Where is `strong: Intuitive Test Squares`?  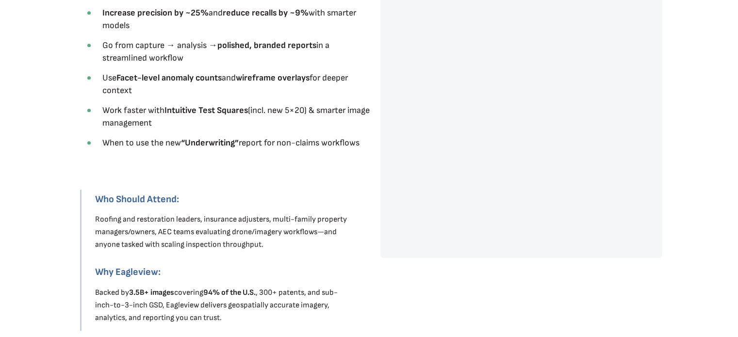 strong: Intuitive Test Squares is located at coordinates (206, 110).